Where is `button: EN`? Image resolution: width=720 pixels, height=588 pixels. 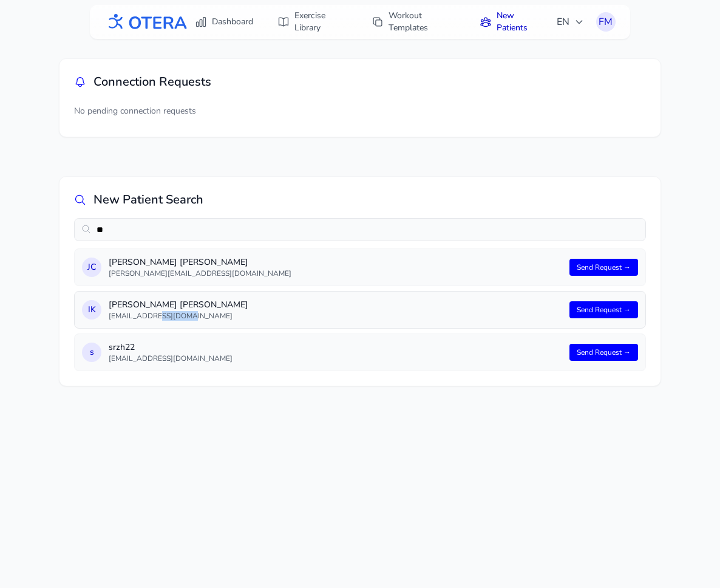
button: EN is located at coordinates (570, 22).